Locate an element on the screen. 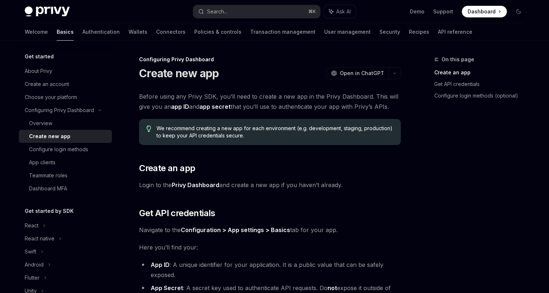  a: Create an account is located at coordinates (65, 84).